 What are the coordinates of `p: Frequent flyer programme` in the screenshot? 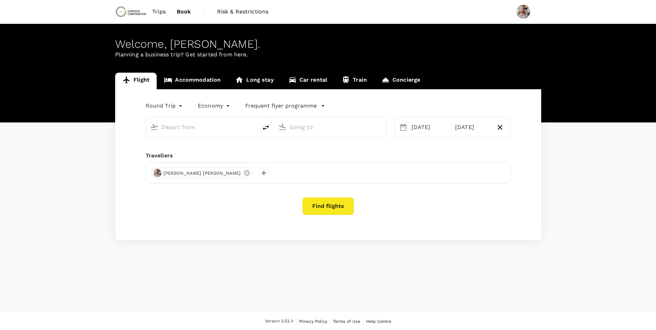 It's located at (281, 106).